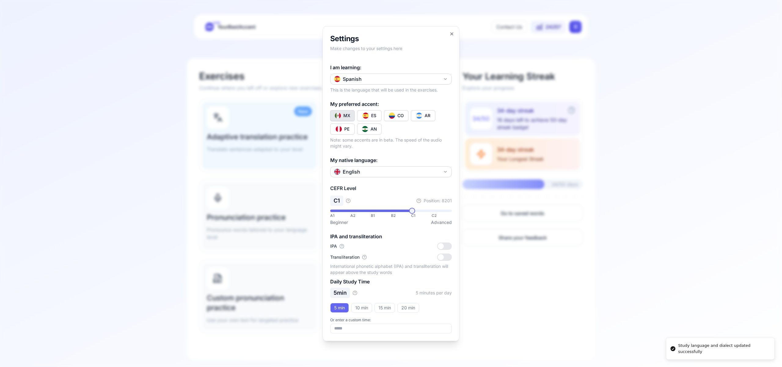  I want to click on p: Make changes to your settings here, so click(391, 49).